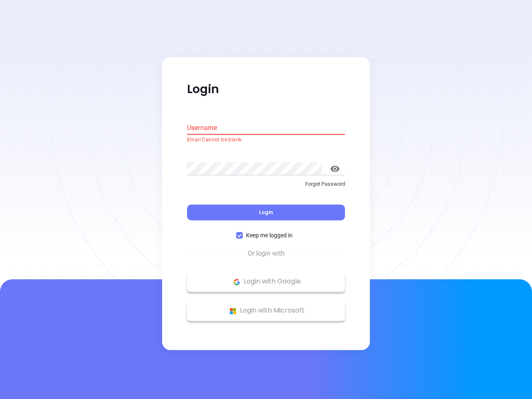 Image resolution: width=532 pixels, height=399 pixels. What do you see at coordinates (266, 254) in the screenshot?
I see `span: Or login with` at bounding box center [266, 254].